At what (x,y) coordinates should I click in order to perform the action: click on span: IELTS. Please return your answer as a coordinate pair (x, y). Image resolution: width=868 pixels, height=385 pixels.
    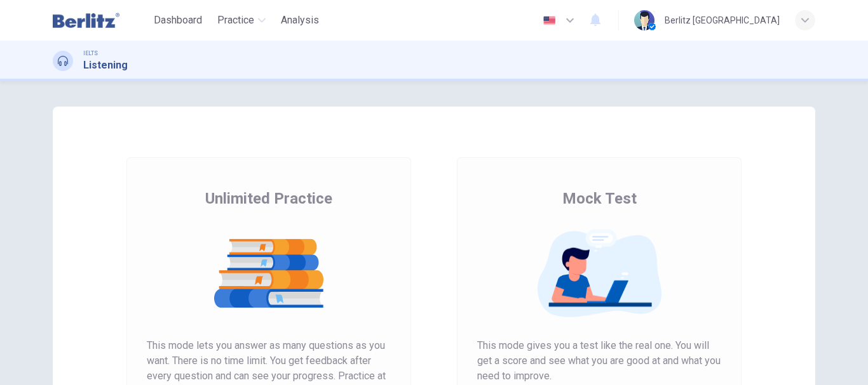
    Looking at the image, I should click on (90, 53).